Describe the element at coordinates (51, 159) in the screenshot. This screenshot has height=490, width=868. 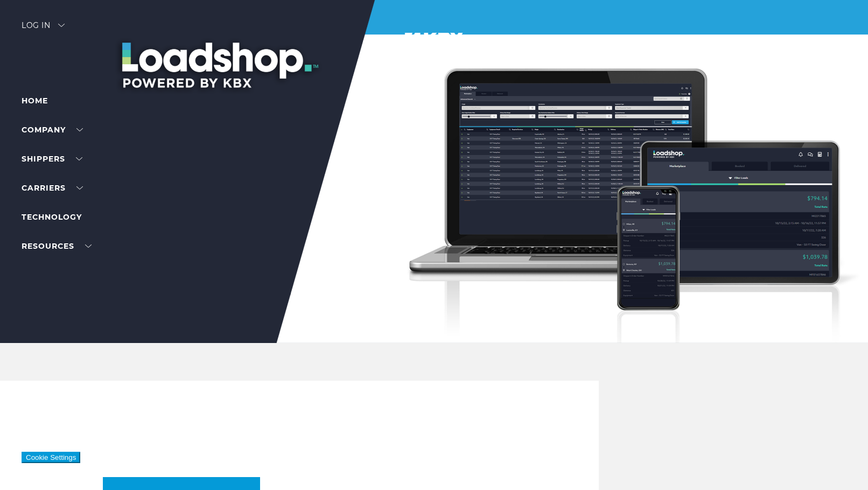
I see `a: SHIPPERS` at that location.